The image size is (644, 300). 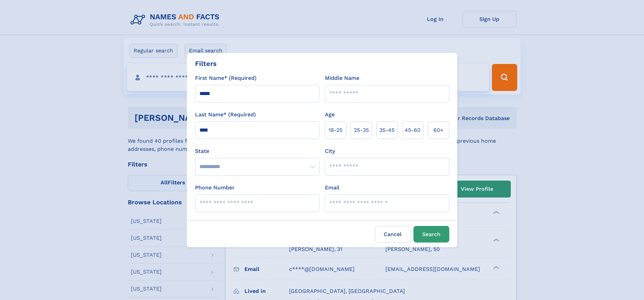 I want to click on span: 45‑60, so click(x=413, y=130).